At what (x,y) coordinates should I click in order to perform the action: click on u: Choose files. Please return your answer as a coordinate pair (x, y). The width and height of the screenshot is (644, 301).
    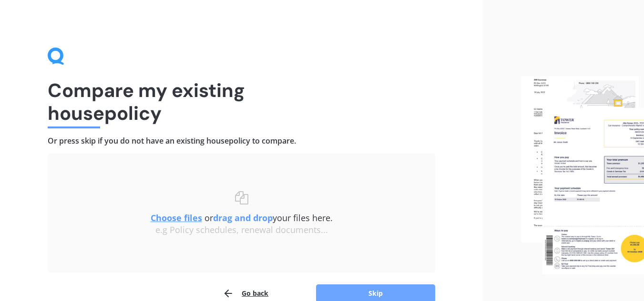
    Looking at the image, I should click on (176, 218).